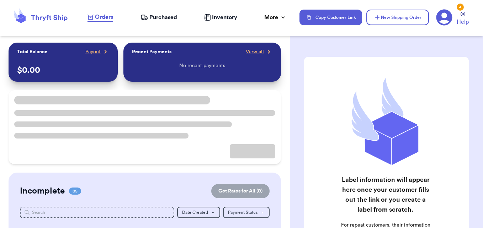 The image size is (483, 228). Describe the element at coordinates (42, 191) in the screenshot. I see `h2: Incomplete` at that location.